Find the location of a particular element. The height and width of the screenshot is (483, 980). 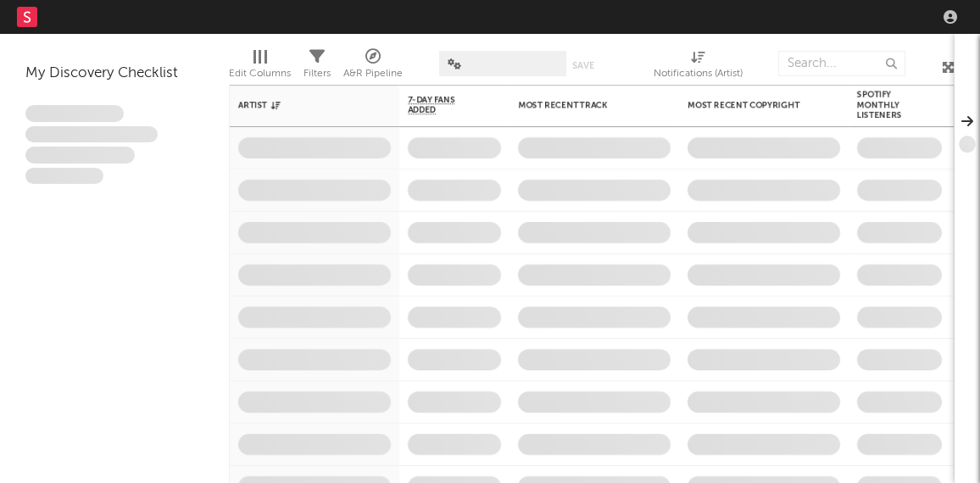

span: Lorem ipsum dolor is located at coordinates (74, 114).